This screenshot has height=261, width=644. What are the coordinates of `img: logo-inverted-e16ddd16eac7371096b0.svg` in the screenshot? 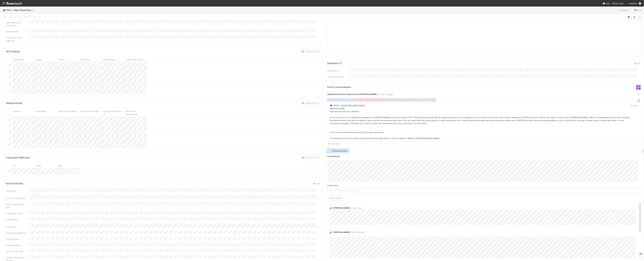 It's located at (12, 3).